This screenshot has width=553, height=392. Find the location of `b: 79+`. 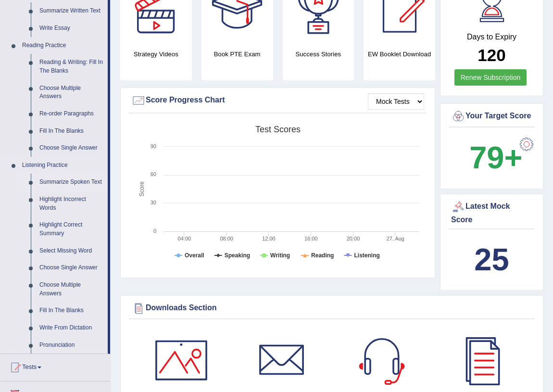

b: 79+ is located at coordinates (496, 157).